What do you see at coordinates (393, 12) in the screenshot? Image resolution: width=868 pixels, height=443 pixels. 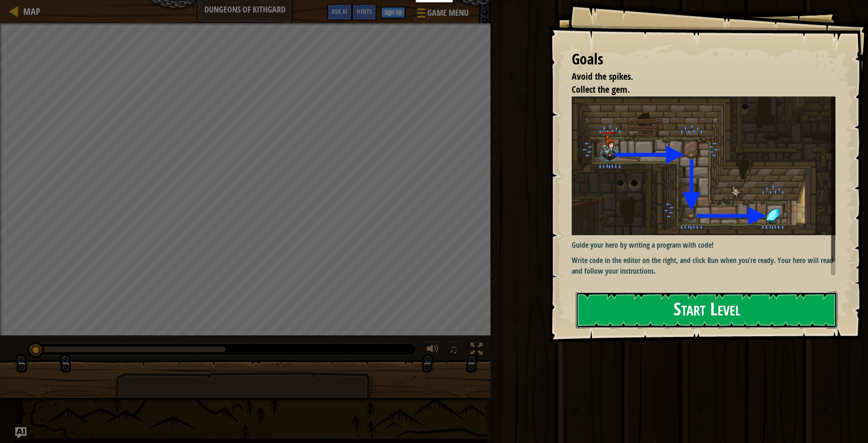 I see `button: Sign Up` at bounding box center [393, 12].